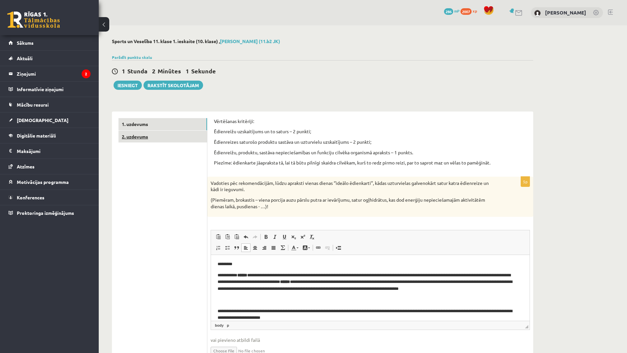 The height and width of the screenshot is (353, 627). What do you see at coordinates (49, 105) in the screenshot?
I see `a: Mācību resursi` at bounding box center [49, 105].